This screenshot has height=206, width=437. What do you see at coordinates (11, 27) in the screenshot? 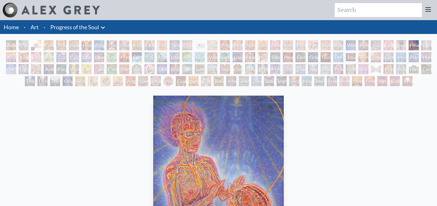
I see `a: Home` at bounding box center [11, 27].